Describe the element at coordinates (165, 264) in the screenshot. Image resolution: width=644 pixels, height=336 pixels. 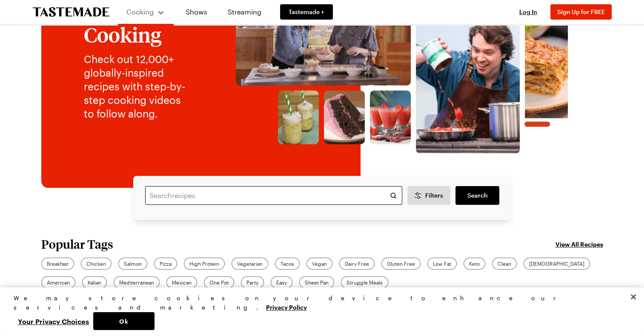
I see `span: Pizza` at that location.